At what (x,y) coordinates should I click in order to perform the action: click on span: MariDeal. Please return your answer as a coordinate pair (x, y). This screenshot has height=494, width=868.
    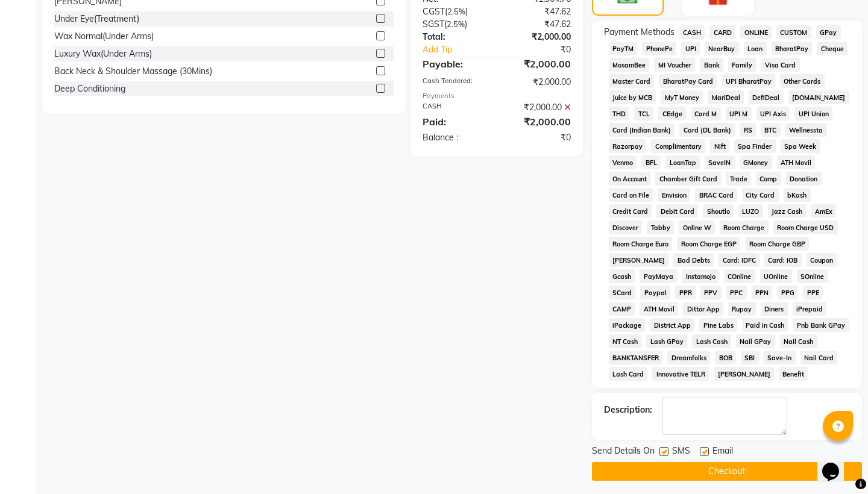
    Looking at the image, I should click on (725, 97).